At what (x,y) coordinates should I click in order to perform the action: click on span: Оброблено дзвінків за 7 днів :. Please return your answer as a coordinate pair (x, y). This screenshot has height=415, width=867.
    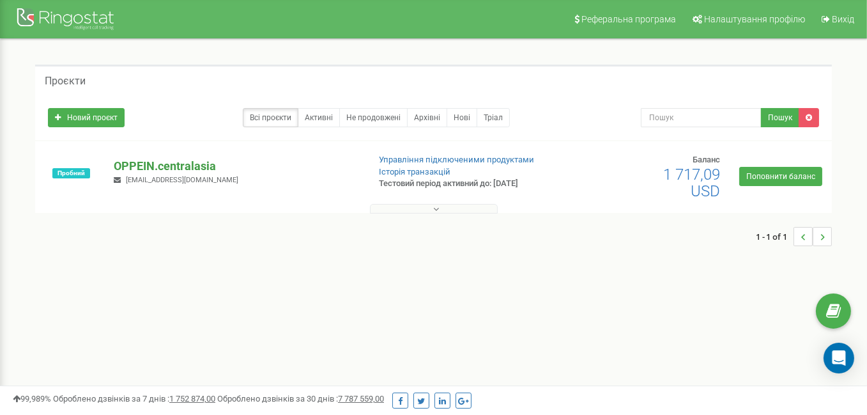
    Looking at the image, I should click on (134, 398).